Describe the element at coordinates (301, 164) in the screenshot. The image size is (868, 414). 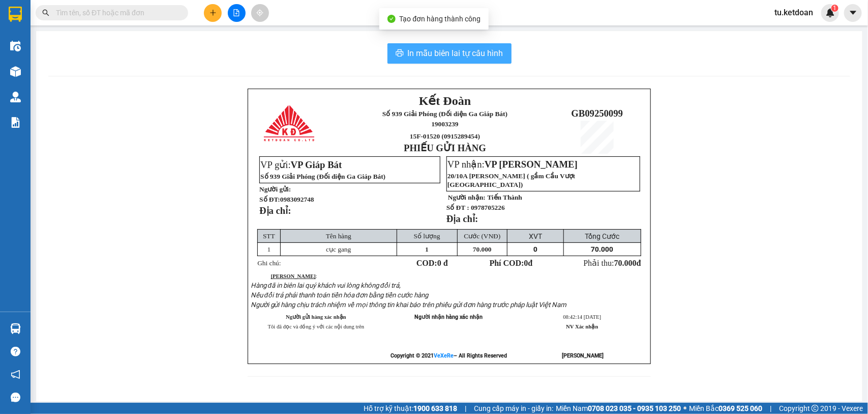
I see `span: VP gửi:` at that location.